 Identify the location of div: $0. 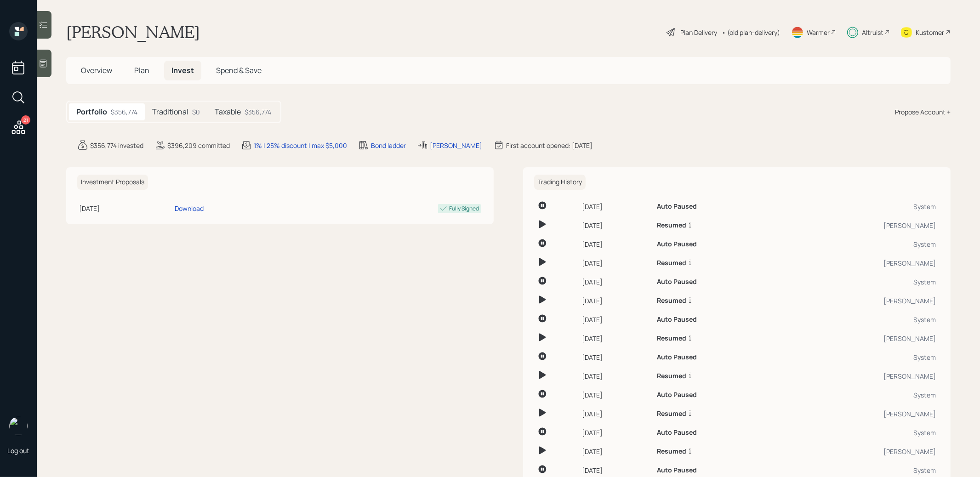
(196, 112).